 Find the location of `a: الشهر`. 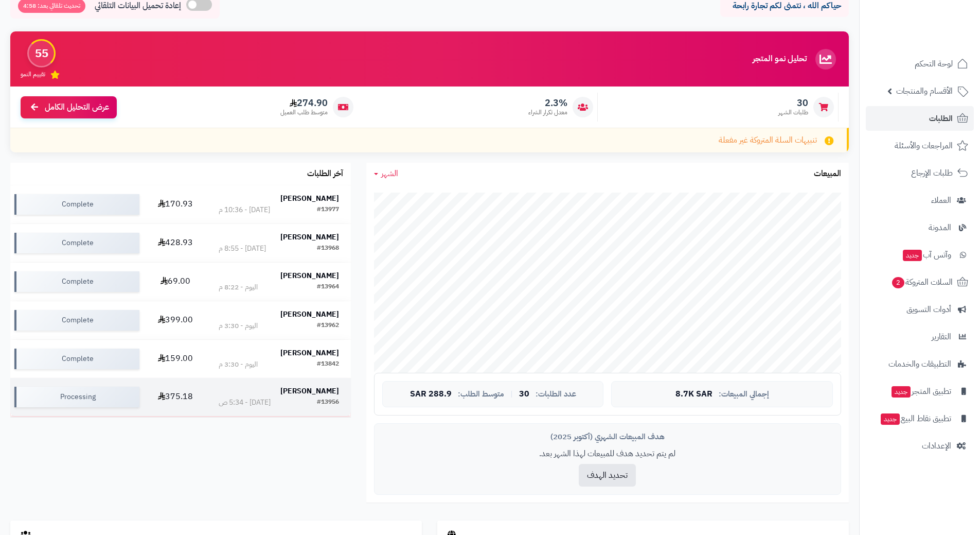

a: الشهر is located at coordinates (386, 174).